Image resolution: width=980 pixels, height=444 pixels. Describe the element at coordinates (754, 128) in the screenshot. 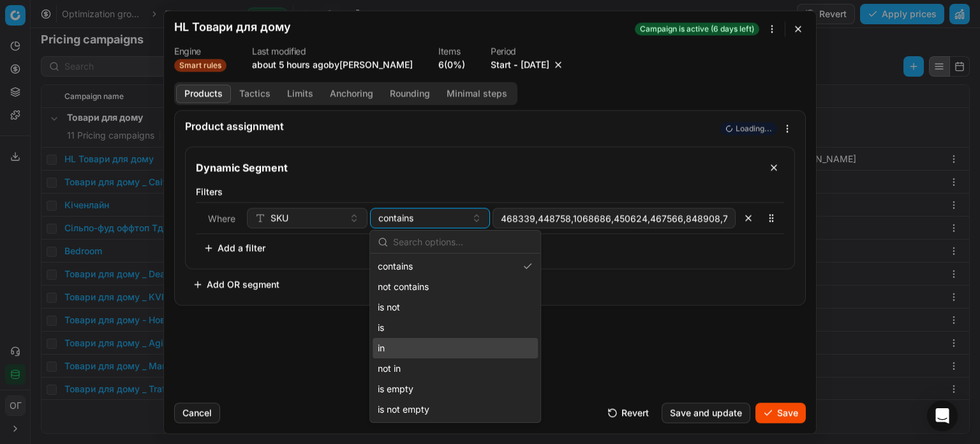

I see `span: Loading...` at that location.